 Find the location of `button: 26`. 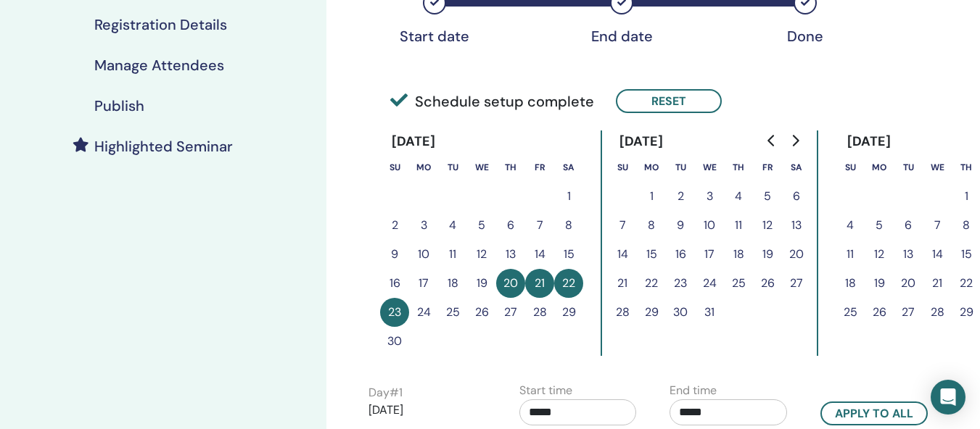

button: 26 is located at coordinates (767, 284).